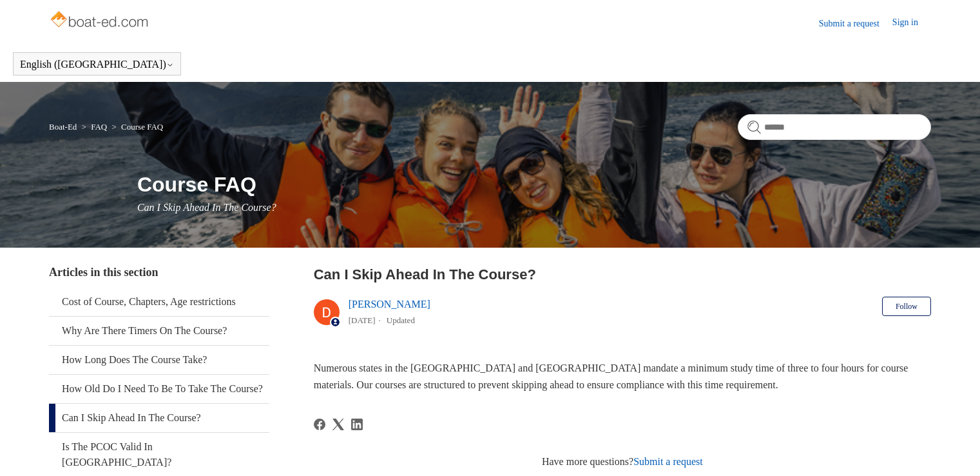 The width and height of the screenshot is (980, 476). Describe the element at coordinates (64, 126) in the screenshot. I see `li: Boat-Ed` at that location.